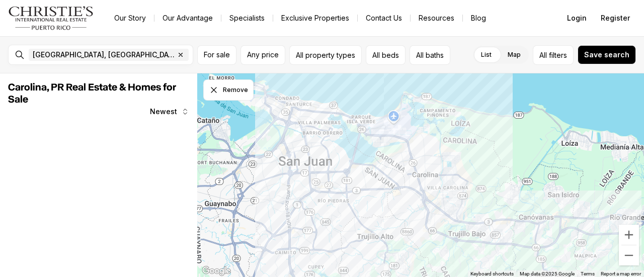 Image resolution: width=644 pixels, height=277 pixels. I want to click on span: Carolina, PR Real Estate & Homes for Sale, so click(92, 93).